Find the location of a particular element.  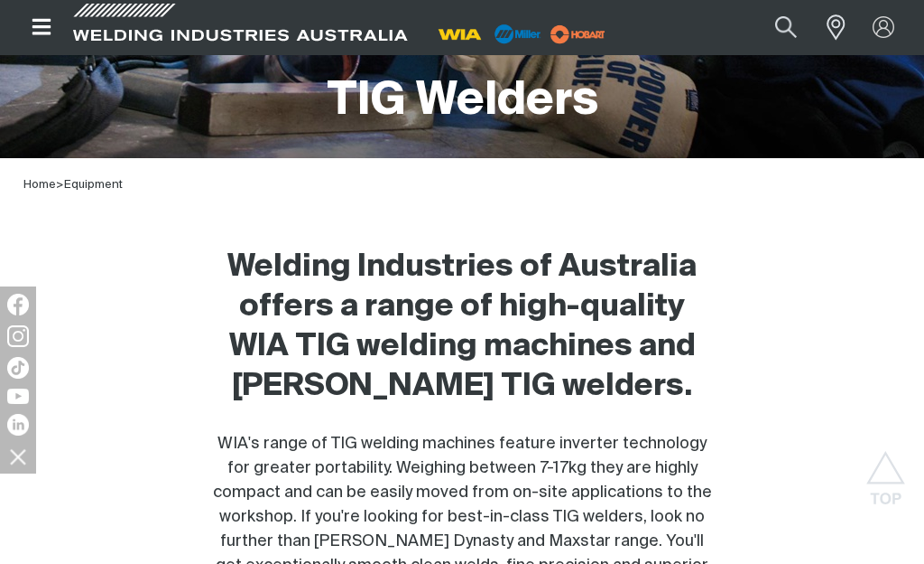

h1: TIG Welders is located at coordinates (462, 102).